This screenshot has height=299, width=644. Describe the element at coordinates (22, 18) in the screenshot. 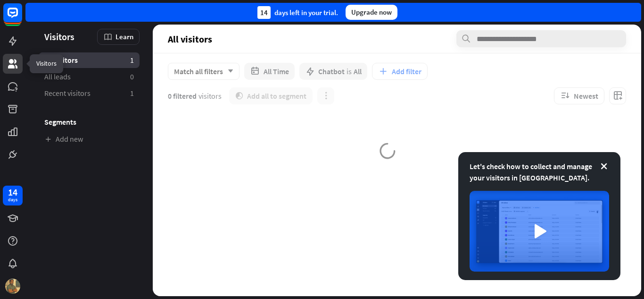

I see `button: Open LiveChat chat widget` at that location.